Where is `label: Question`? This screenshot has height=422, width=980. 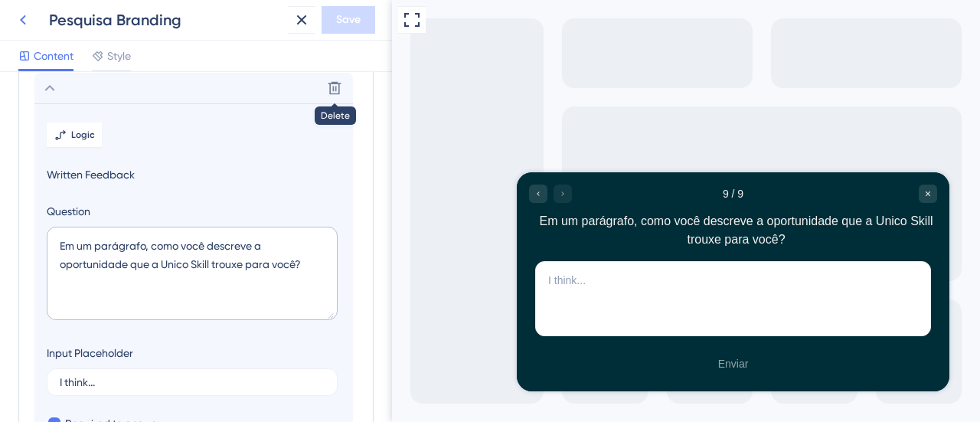 label: Question is located at coordinates (194, 211).